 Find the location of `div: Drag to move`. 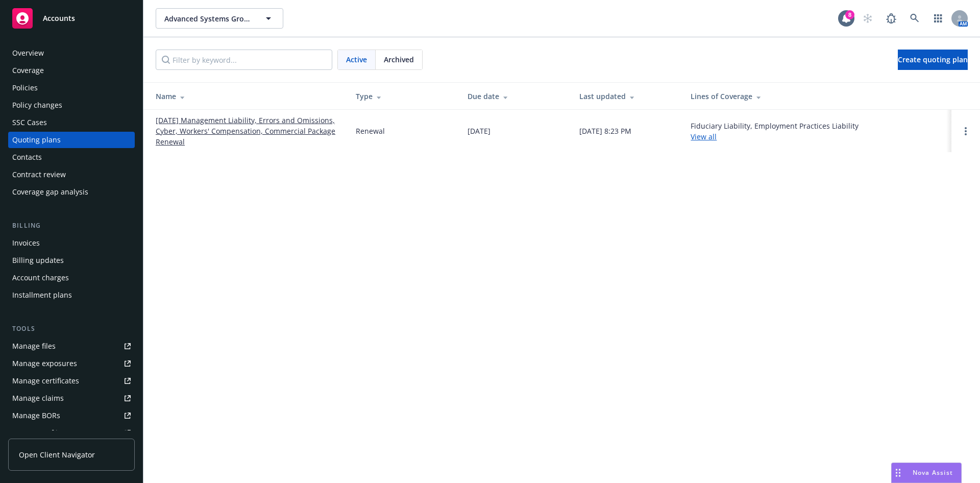

div: Drag to move is located at coordinates (898, 473).